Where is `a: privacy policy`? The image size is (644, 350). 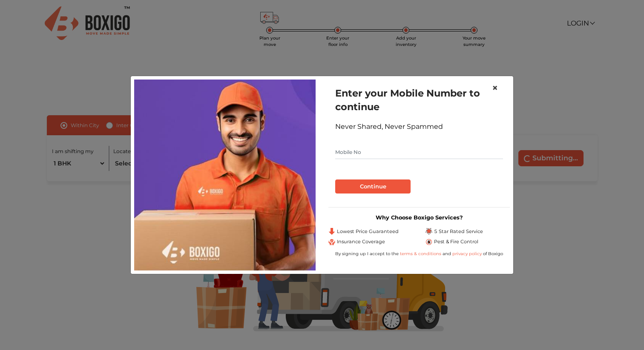
a: privacy policy is located at coordinates (467, 254).